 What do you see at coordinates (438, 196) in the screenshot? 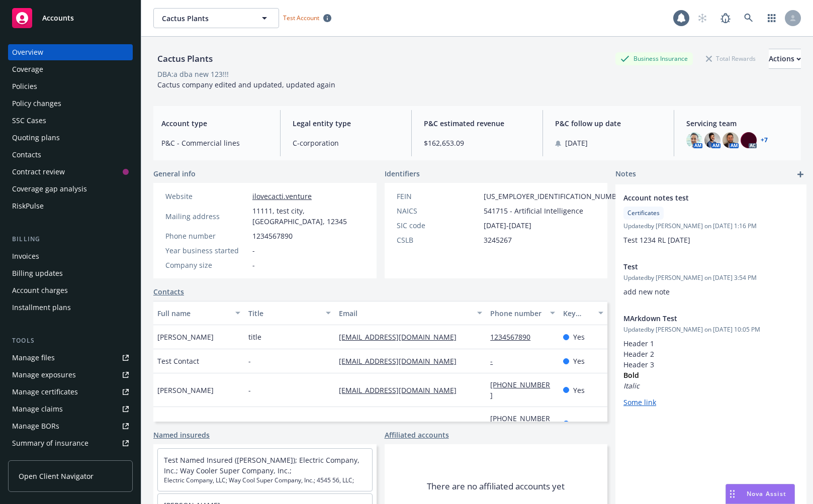
I see `div: FEIN` at bounding box center [438, 196].